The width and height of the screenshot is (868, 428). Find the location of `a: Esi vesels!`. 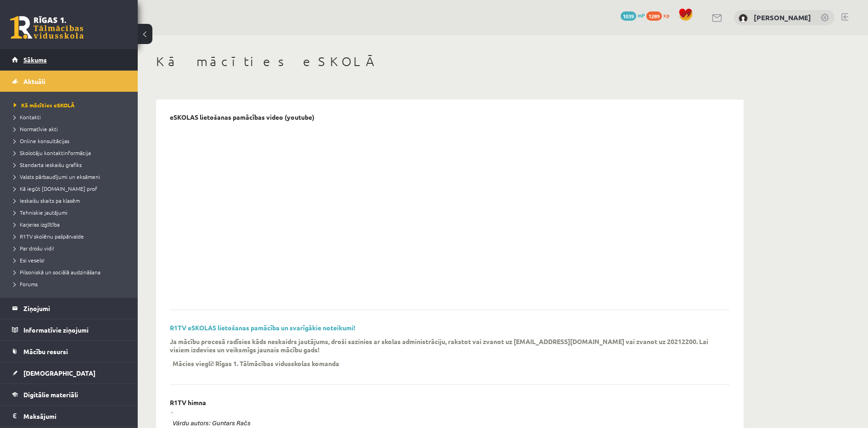

a: Esi vesels! is located at coordinates (71, 260).